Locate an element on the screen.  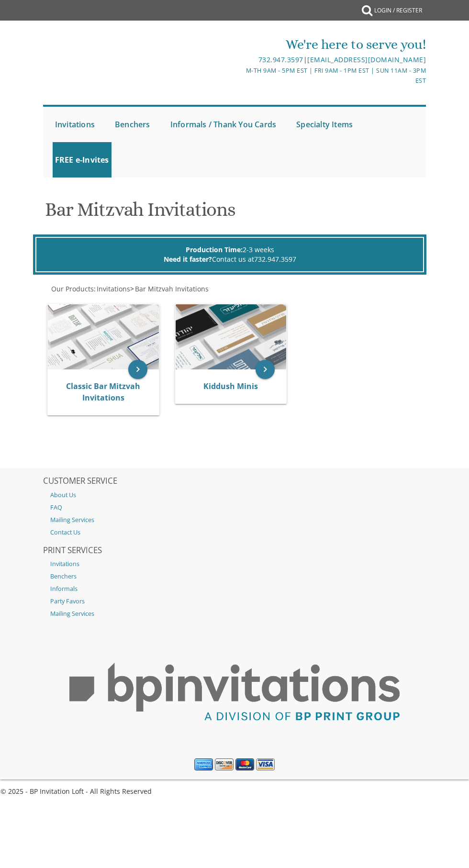
div: We're here to serve you! is located at coordinates (331, 44).